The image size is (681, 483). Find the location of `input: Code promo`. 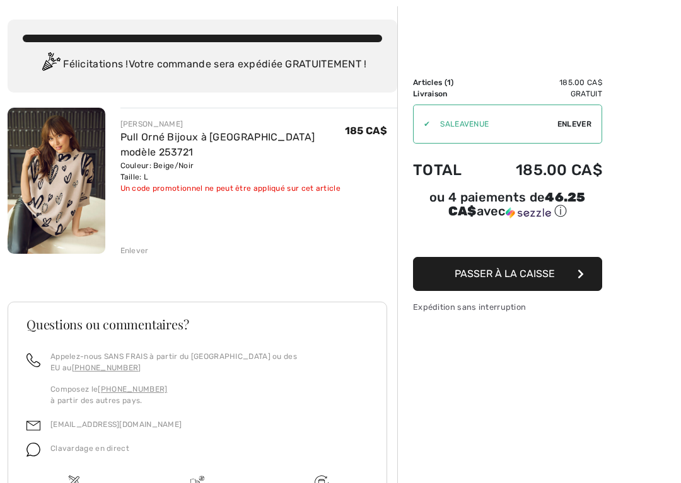

input: Code promo is located at coordinates (493, 124).